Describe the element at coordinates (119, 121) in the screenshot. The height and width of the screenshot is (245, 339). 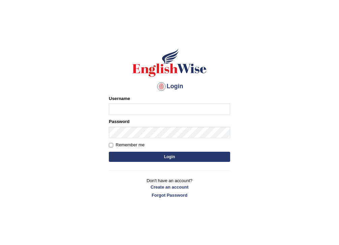
I see `label: Password` at that location.